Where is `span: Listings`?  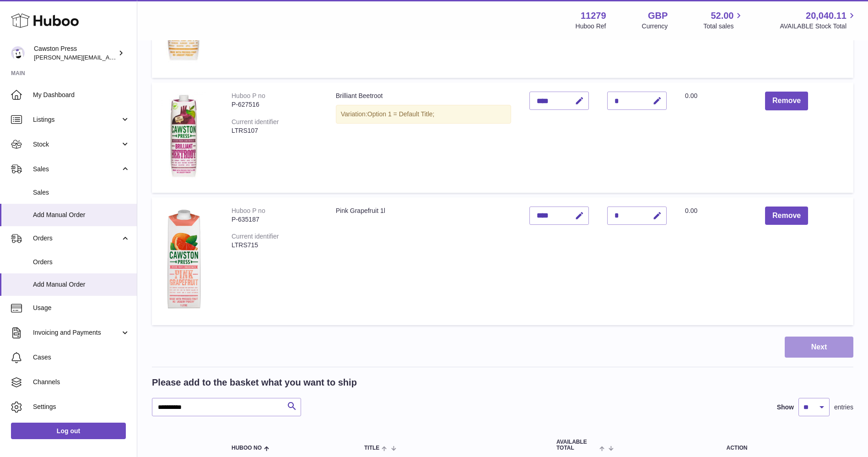
span: Listings is located at coordinates (76, 120).